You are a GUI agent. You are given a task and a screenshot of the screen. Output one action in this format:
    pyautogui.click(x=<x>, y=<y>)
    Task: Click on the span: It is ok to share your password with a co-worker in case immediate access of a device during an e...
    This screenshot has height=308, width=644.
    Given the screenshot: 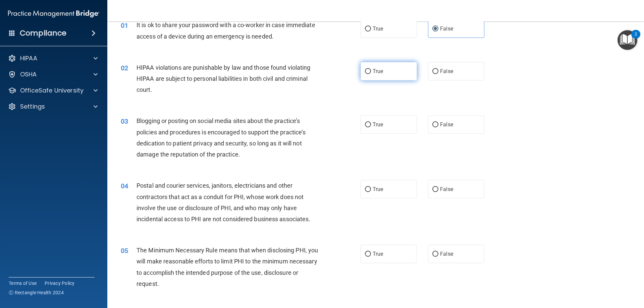 What is the action you would take?
    pyautogui.click(x=226, y=31)
    